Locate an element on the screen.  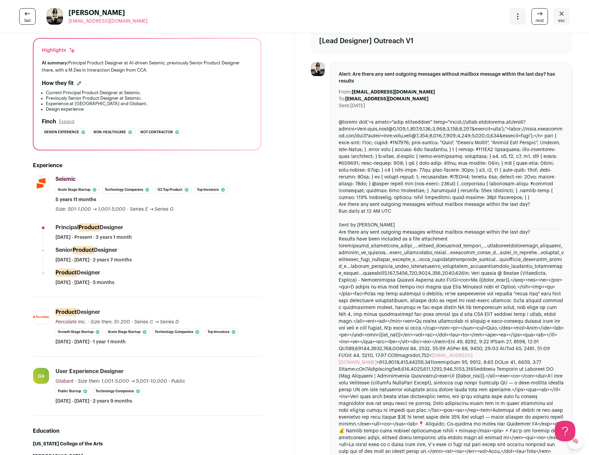
h2: Education is located at coordinates (147, 431).